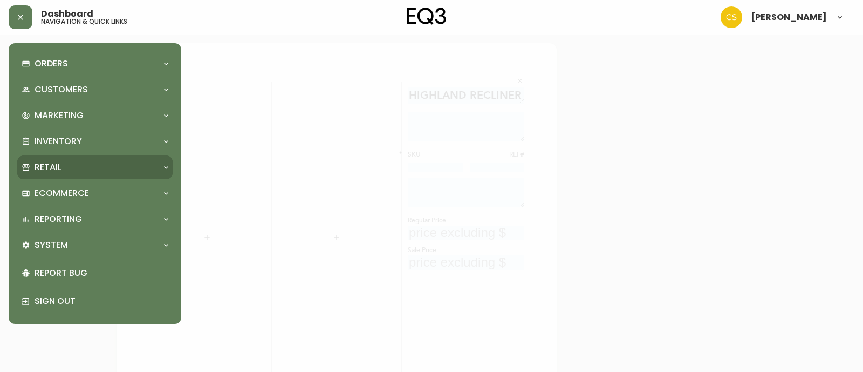 Image resolution: width=863 pixels, height=372 pixels. What do you see at coordinates (732, 17) in the screenshot?
I see `img: 996bfd46d64b78802a67b62ffe4c27a2` at bounding box center [732, 17].